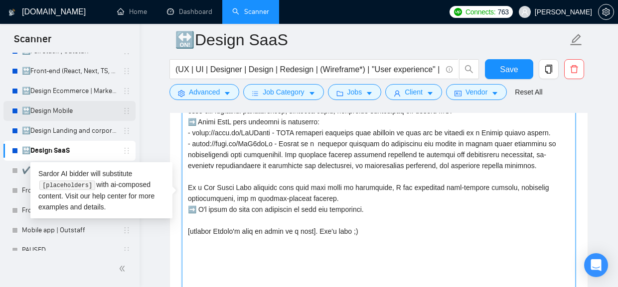  Describe the element at coordinates (69, 131) in the screenshot. I see `a: 🔛Design Landing and corporate` at that location.